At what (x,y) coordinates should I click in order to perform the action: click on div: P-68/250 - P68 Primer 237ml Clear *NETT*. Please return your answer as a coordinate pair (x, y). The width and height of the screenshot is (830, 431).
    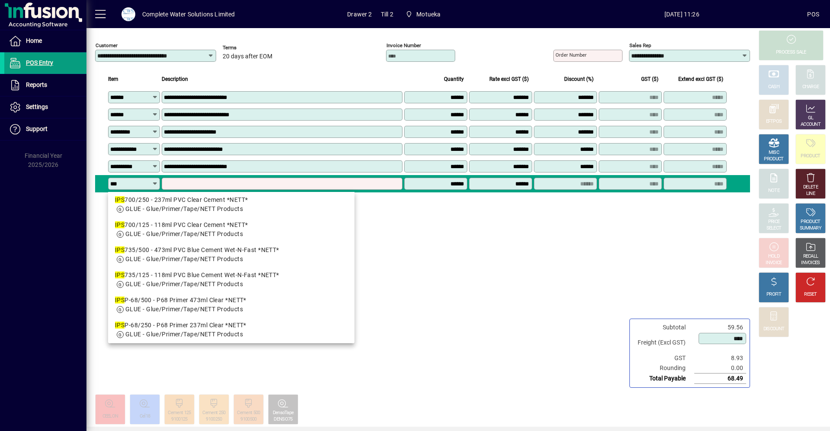
    Looking at the image, I should click on (231, 325).